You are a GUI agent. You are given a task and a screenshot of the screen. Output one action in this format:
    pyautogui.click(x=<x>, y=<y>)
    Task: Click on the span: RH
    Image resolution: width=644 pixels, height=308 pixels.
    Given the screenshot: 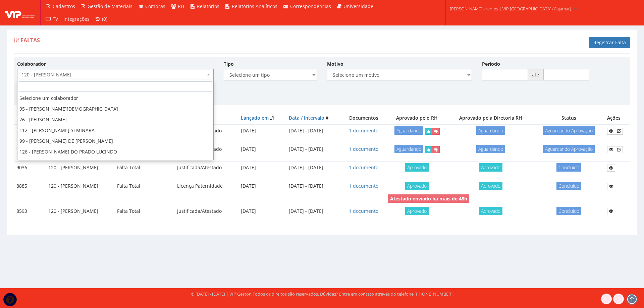 What is the action you would take?
    pyautogui.click(x=181, y=6)
    